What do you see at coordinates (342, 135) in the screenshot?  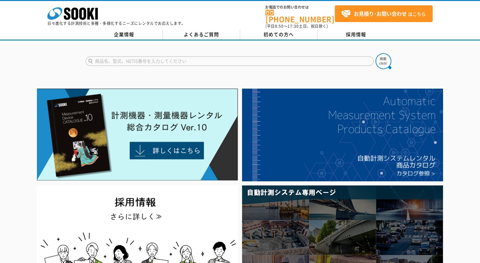 I see `img: 自動計測システムカタログ` at bounding box center [342, 135].